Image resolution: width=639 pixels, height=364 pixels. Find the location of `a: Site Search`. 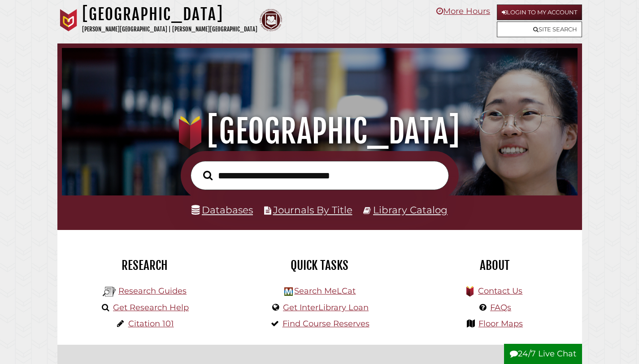

a: Site Search is located at coordinates (539, 29).